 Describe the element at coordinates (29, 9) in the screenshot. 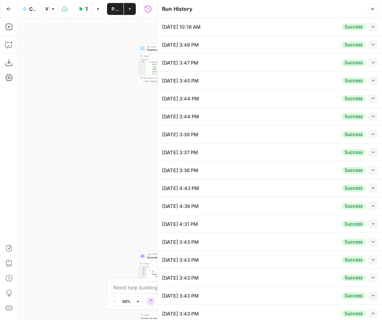

I see `button: Content Comparison` at that location.